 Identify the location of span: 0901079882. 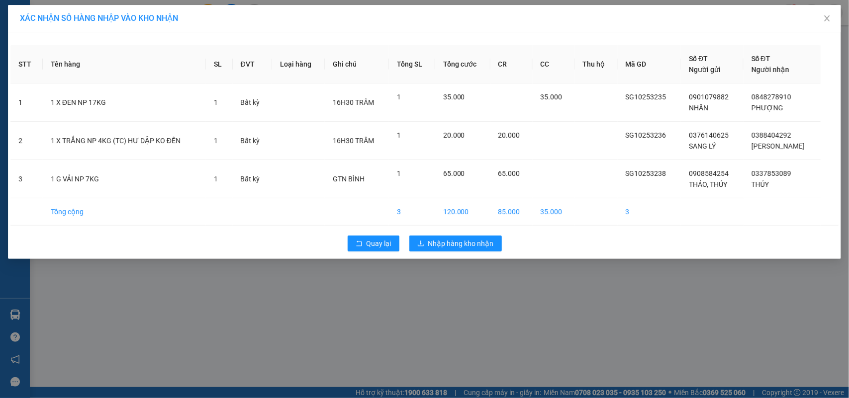
(709, 97).